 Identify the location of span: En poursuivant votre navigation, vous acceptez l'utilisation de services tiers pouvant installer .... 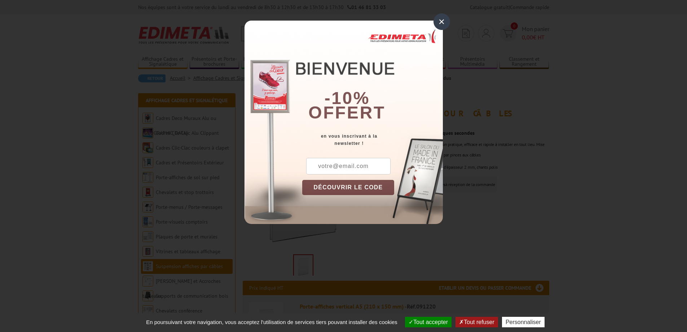
(272, 321).